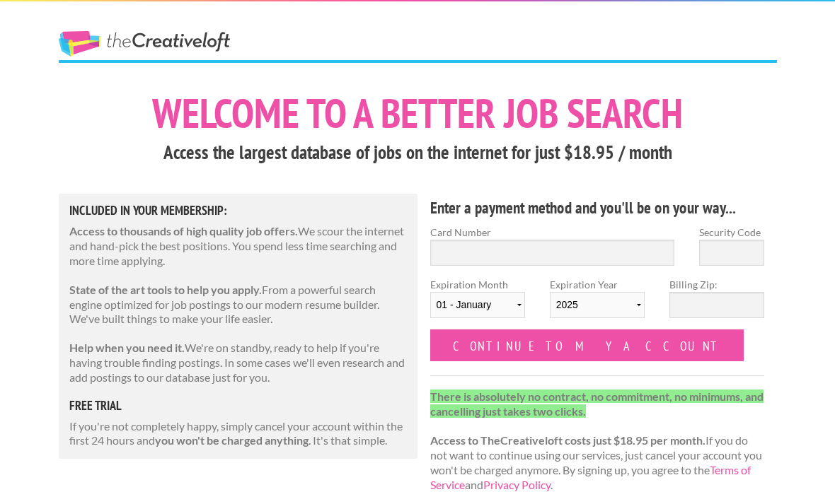  What do you see at coordinates (238, 405) in the screenshot?
I see `h5: free trial` at bounding box center [238, 405].